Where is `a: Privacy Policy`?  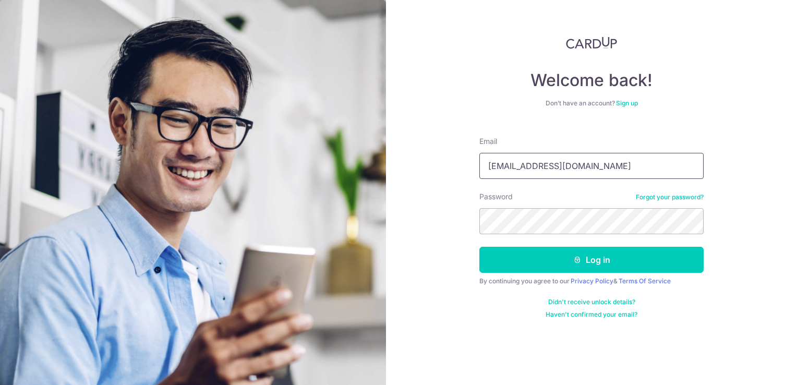
a: Privacy Policy is located at coordinates (592, 281).